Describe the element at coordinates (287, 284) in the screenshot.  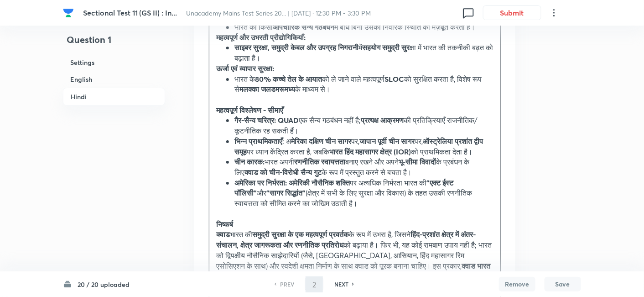
I see `h6: PREV` at that location.